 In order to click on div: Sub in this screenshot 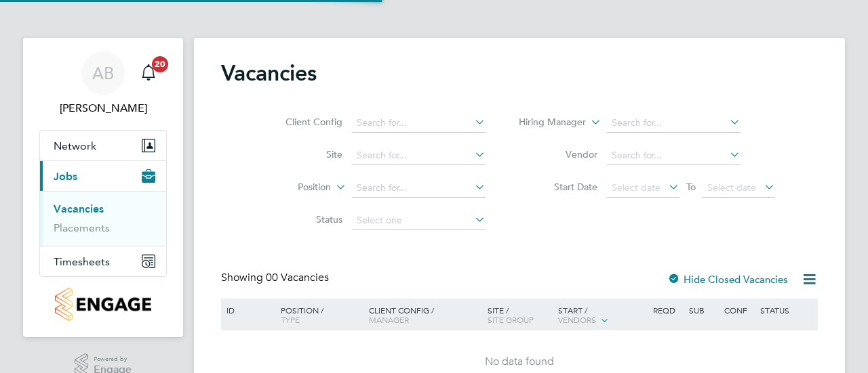, I will do `click(704, 311)`.